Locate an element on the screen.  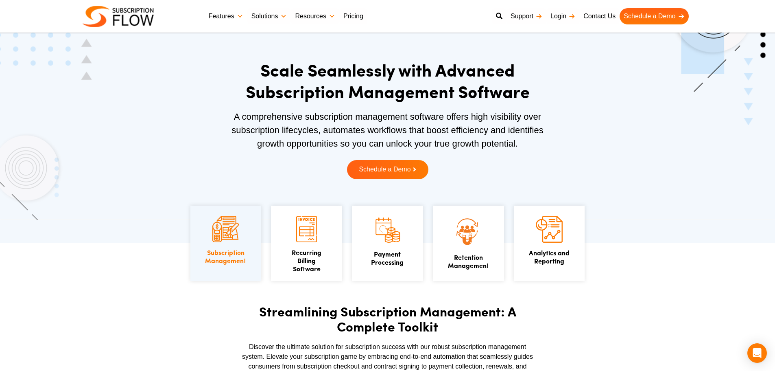
a: Retention Management is located at coordinates (468, 261).